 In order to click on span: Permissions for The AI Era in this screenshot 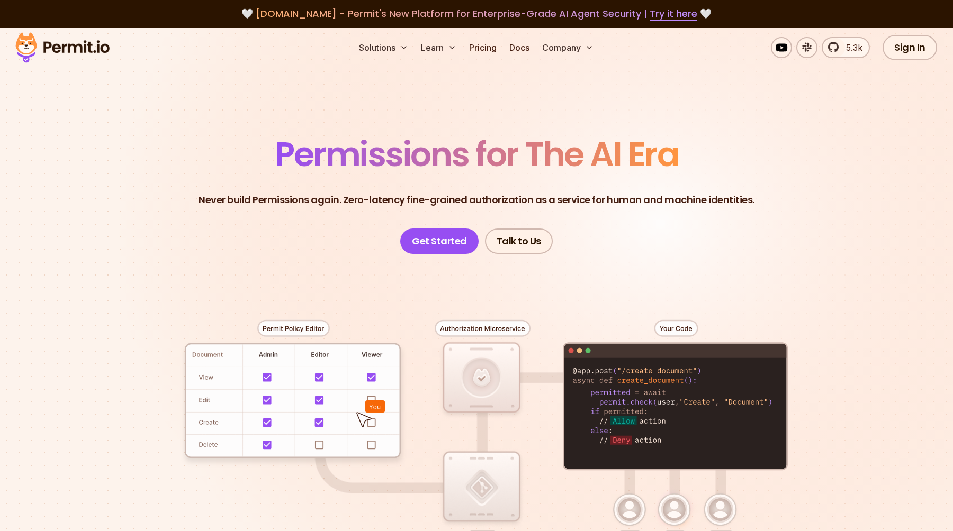, I will do `click(476, 154)`.